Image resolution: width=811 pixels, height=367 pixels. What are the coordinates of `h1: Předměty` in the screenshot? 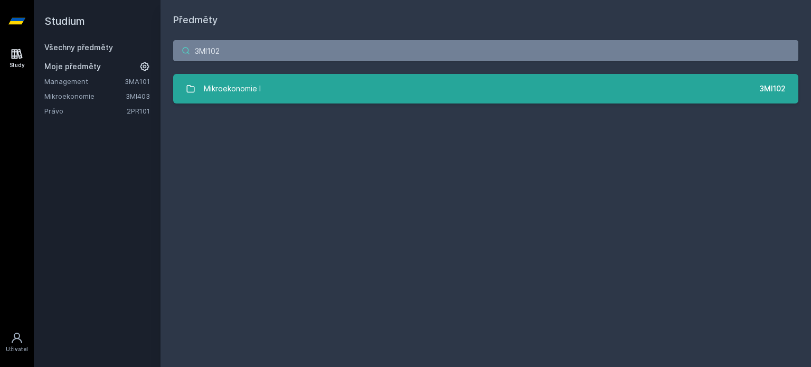 It's located at (486, 20).